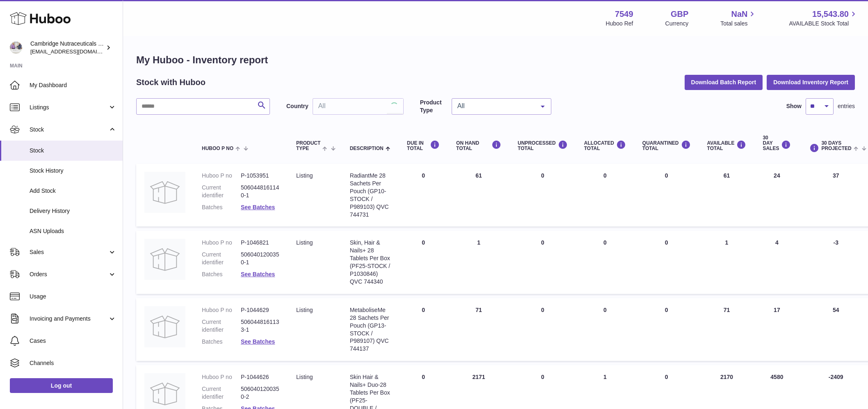  Describe the element at coordinates (308, 146) in the screenshot. I see `span: Product Type` at that location.